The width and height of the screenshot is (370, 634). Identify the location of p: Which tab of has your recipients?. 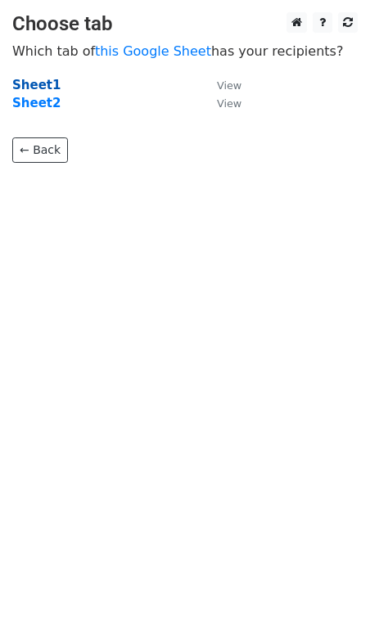
(185, 51).